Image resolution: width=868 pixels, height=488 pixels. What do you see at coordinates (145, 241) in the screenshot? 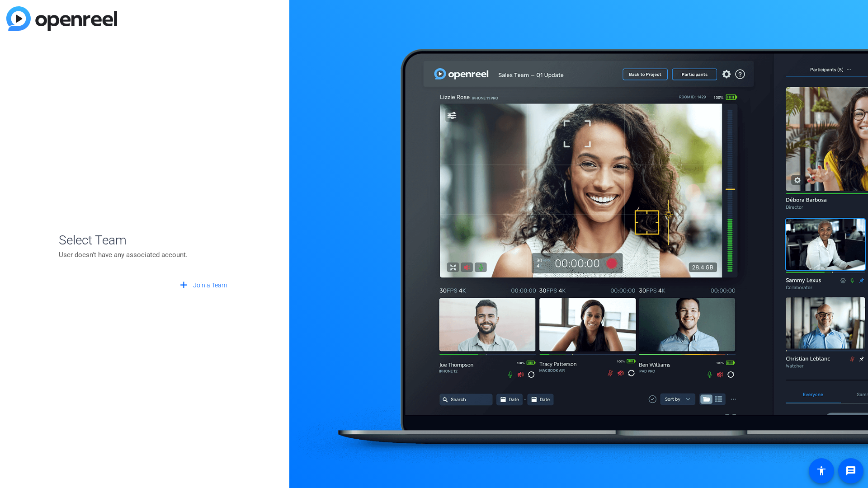
I see `span: Select Team` at bounding box center [145, 241].